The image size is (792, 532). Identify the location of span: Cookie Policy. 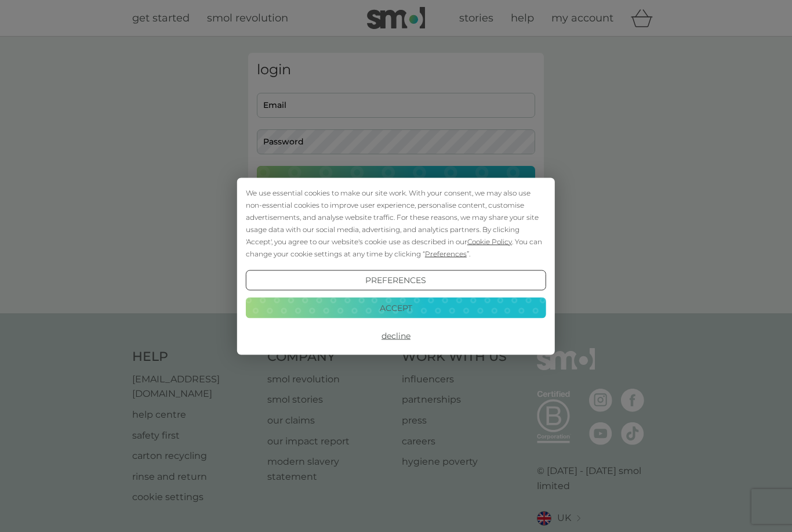
(489, 241).